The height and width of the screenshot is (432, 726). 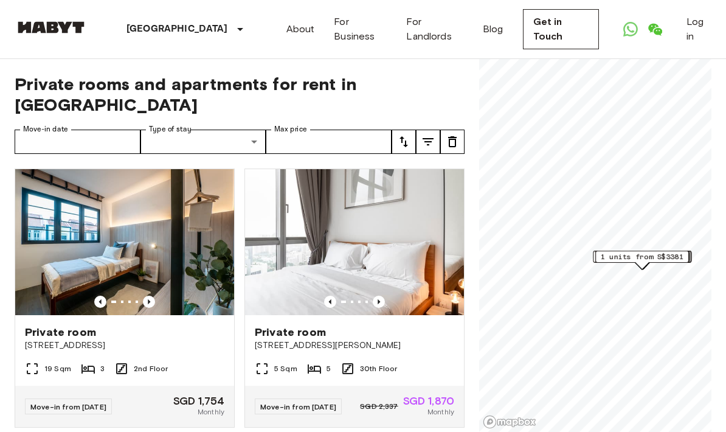 What do you see at coordinates (631, 29) in the screenshot?
I see `a: Open WhatsApp` at bounding box center [631, 29].